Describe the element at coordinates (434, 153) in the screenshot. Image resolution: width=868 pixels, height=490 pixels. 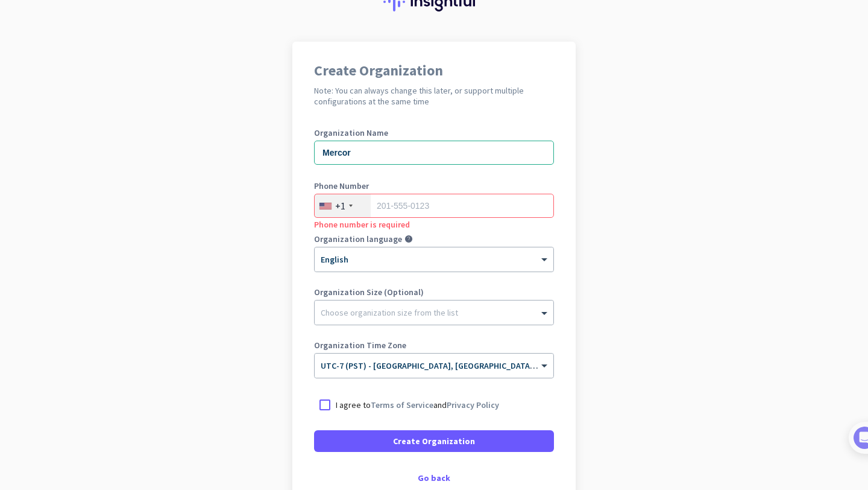
I see `input: What is the name of your organization?` at that location.